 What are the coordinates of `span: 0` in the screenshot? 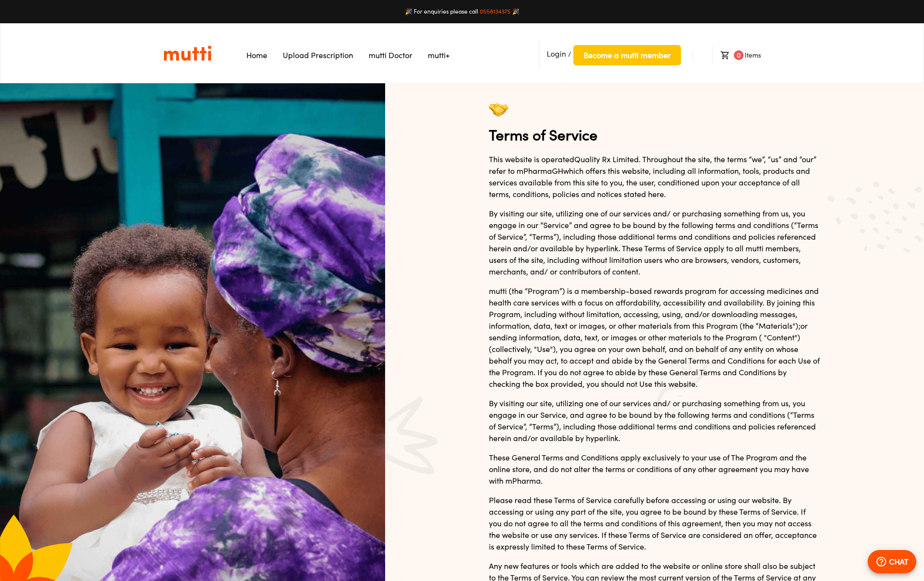 It's located at (739, 55).